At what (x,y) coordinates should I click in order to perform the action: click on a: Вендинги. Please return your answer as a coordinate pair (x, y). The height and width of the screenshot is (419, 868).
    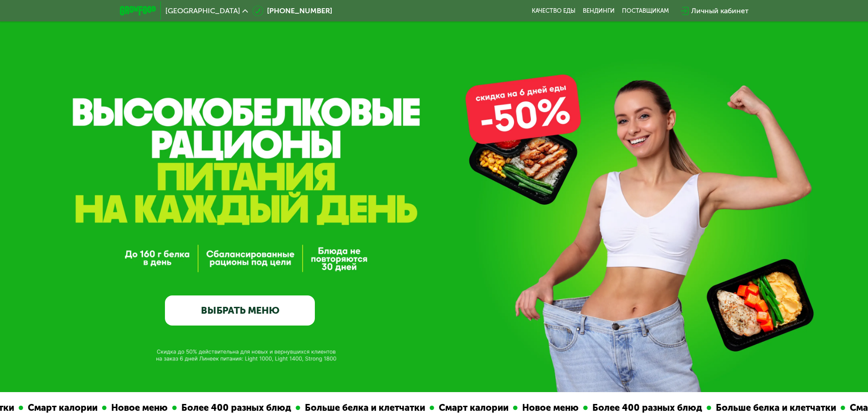
    Looking at the image, I should click on (599, 11).